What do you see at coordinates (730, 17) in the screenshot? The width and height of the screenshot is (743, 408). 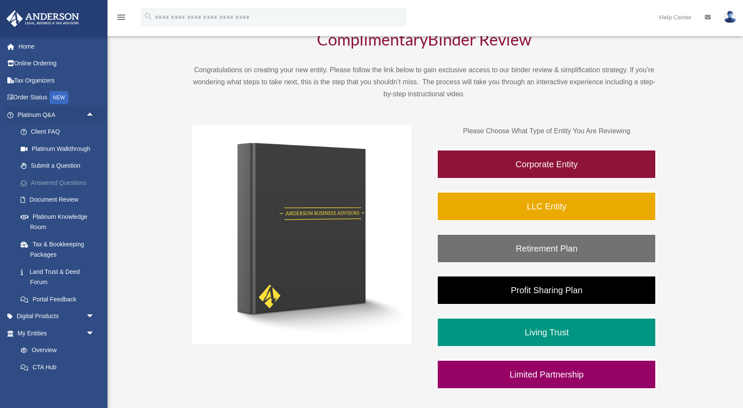 I see `img: User Pic` at bounding box center [730, 17].